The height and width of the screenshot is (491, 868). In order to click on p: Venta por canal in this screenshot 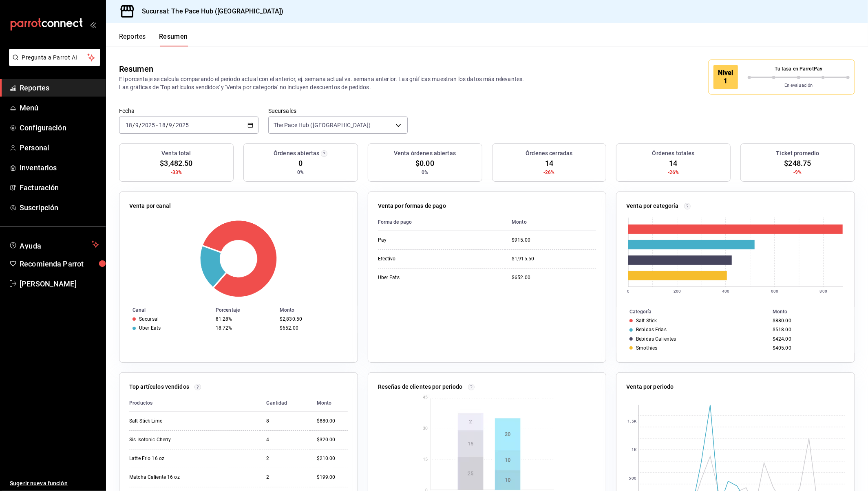, I will do `click(150, 206)`.